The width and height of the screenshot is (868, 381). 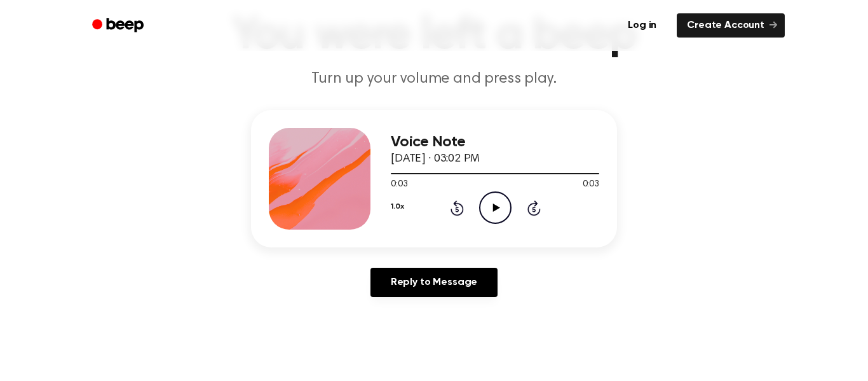 What do you see at coordinates (397, 206) in the screenshot?
I see `button: 1.0x` at bounding box center [397, 206].